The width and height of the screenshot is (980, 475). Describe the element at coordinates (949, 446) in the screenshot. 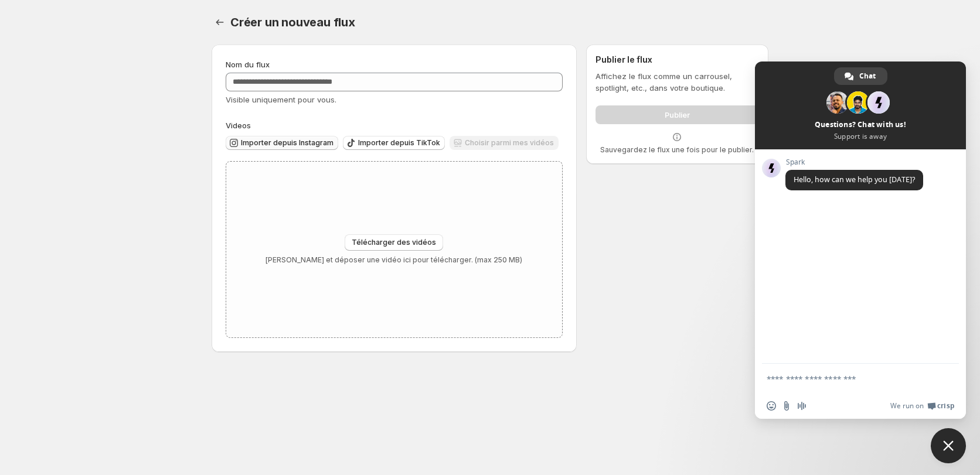

I see `div: Close chat` at that location.